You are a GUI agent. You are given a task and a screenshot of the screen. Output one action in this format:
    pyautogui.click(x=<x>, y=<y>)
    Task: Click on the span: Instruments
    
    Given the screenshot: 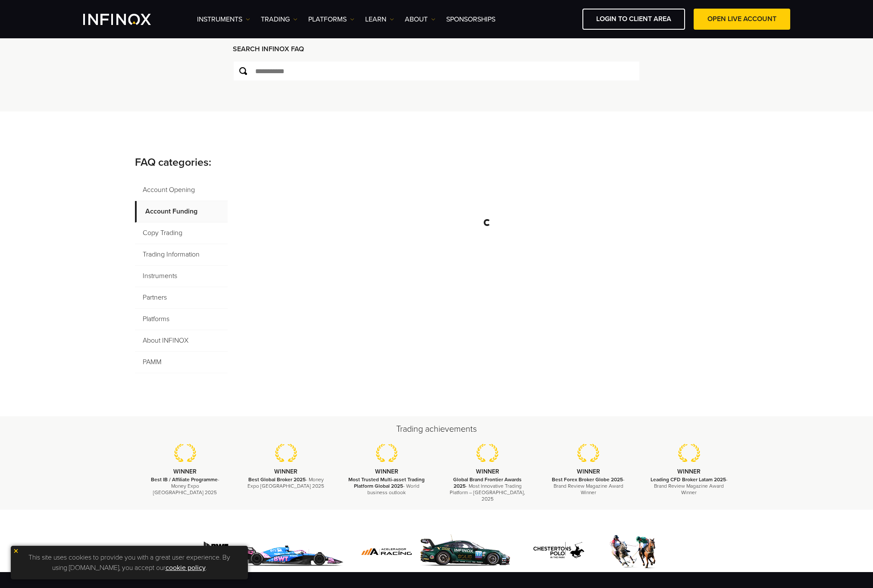 What is the action you would take?
    pyautogui.click(x=181, y=276)
    